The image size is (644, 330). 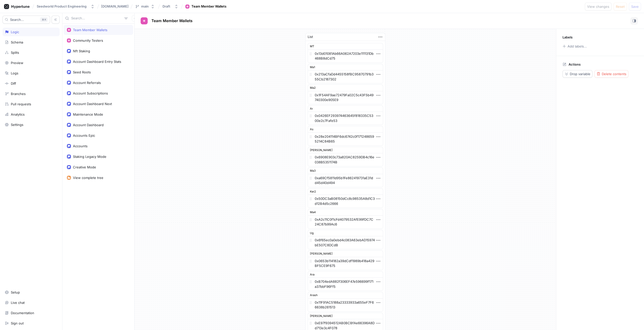 What do you see at coordinates (17, 63) in the screenshot?
I see `div: Preview` at bounding box center [17, 63].